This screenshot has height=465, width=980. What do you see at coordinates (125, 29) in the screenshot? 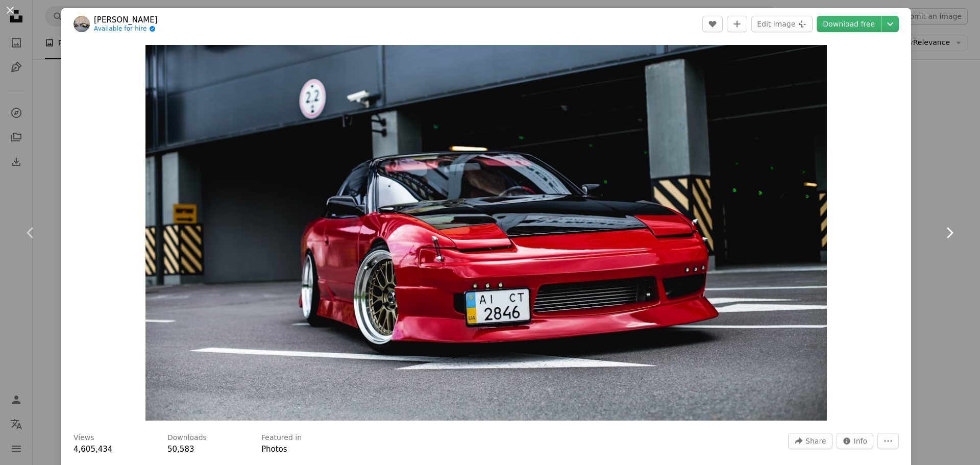
I see `a: Available for hire` at bounding box center [125, 29].